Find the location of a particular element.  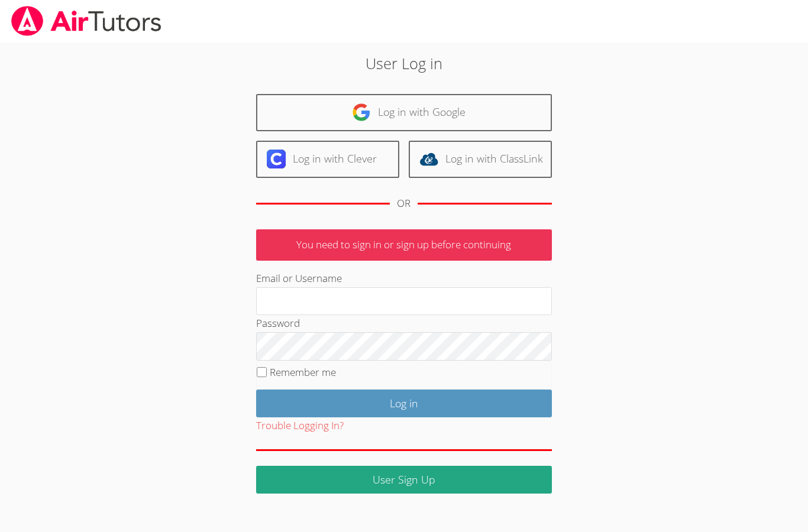

a: Log in with Clever is located at coordinates (328, 159).